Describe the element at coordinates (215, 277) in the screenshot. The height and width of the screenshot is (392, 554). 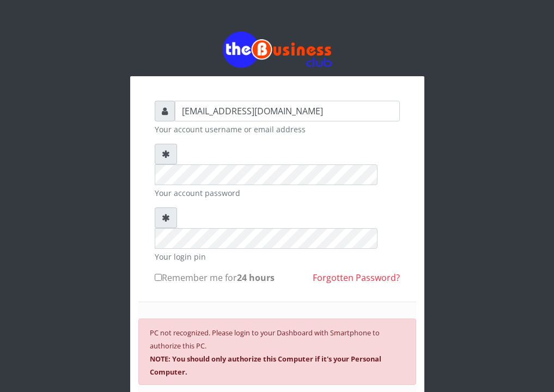
I see `label: Remember me for` at that location.